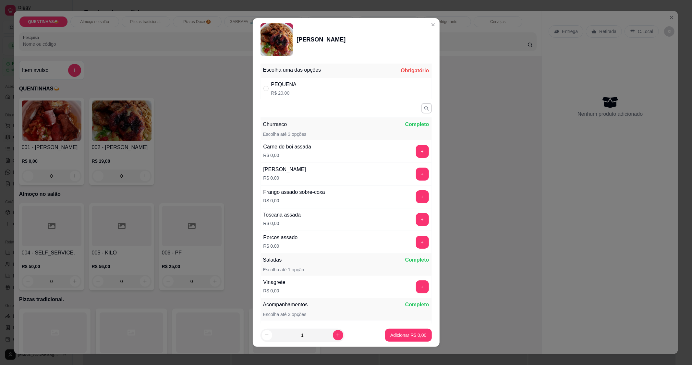 Image resolution: width=692 pixels, height=365 pixels. Describe the element at coordinates (415, 71) in the screenshot. I see `div: Obrigatório` at that location.